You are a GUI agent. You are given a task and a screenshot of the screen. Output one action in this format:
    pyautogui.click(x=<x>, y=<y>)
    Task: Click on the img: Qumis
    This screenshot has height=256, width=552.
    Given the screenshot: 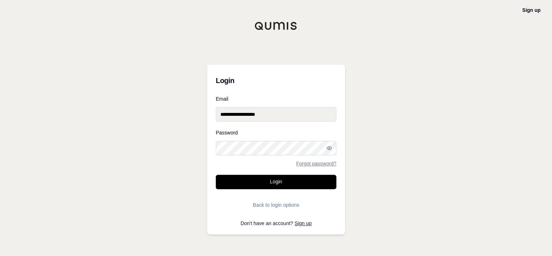 What is the action you would take?
    pyautogui.click(x=276, y=26)
    